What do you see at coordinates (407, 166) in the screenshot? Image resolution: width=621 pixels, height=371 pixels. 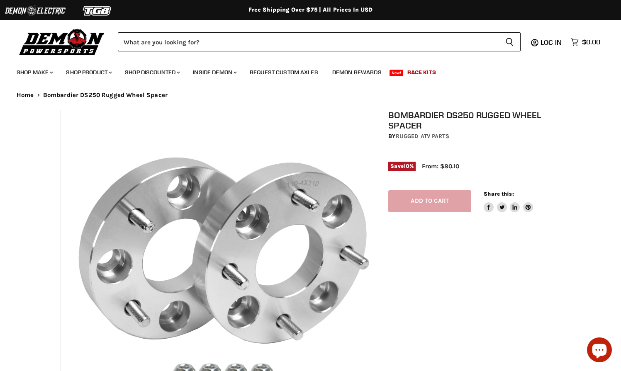 I see `span: 10` at bounding box center [407, 166].